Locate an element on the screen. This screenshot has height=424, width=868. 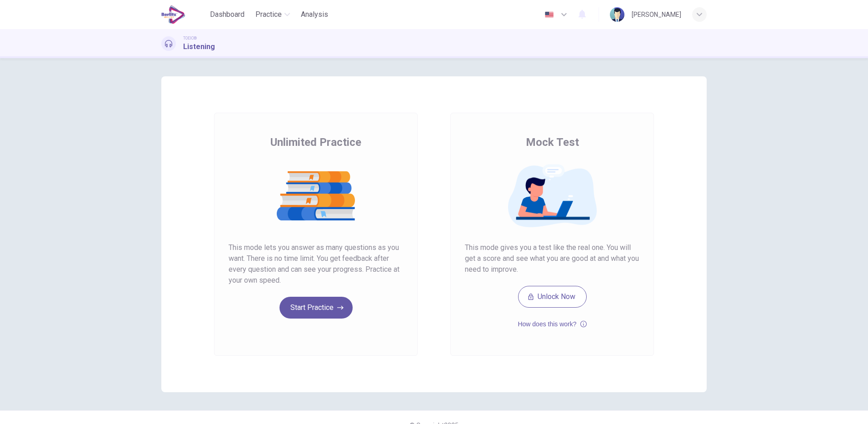
a: EduSynch logo is located at coordinates (184, 14).